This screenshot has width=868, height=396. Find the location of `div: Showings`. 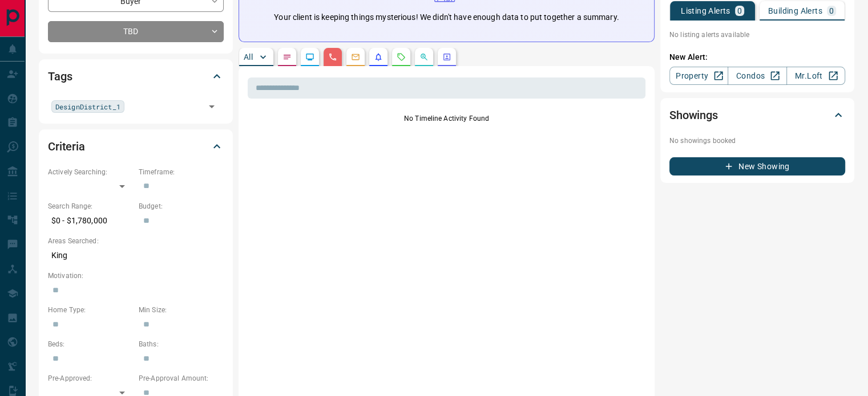

div: Showings is located at coordinates (757, 115).